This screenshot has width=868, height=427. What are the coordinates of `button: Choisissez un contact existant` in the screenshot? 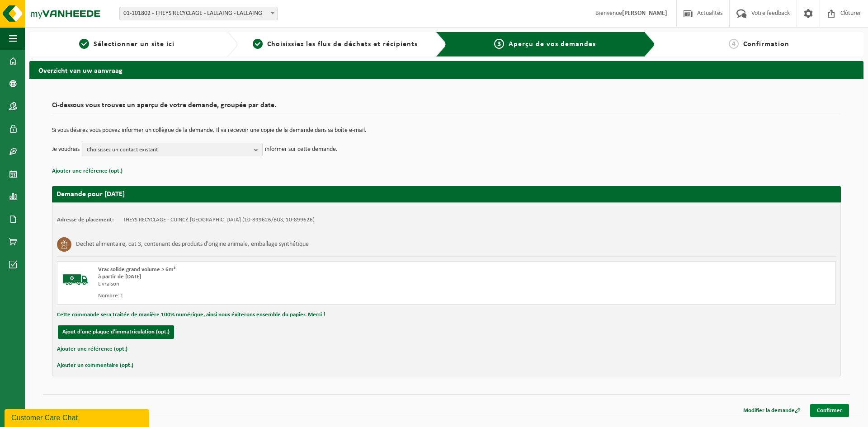 It's located at (172, 149).